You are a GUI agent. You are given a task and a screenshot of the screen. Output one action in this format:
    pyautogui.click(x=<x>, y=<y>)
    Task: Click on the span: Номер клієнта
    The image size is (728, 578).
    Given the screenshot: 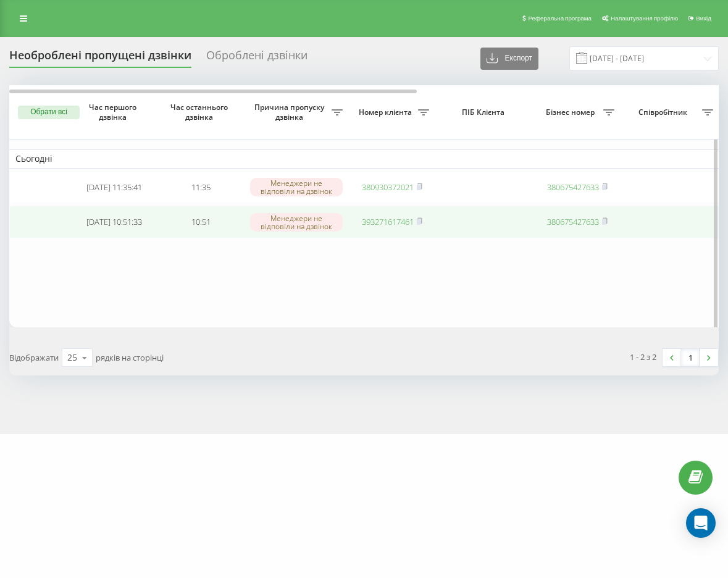 What is the action you would take?
    pyautogui.click(x=387, y=113)
    